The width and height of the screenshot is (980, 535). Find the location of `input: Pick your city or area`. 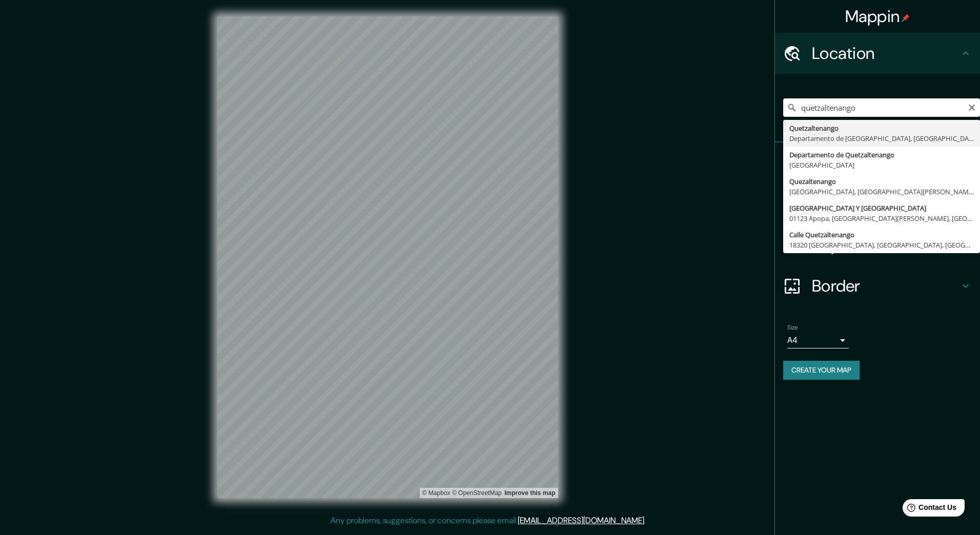

input: Pick your city or area is located at coordinates (882, 107).